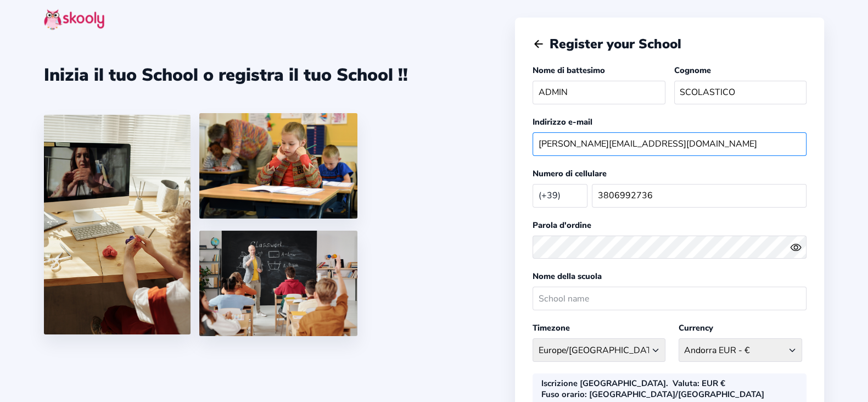 This screenshot has width=868, height=402. What do you see at coordinates (551, 328) in the screenshot?
I see `label: Timezone` at bounding box center [551, 328].